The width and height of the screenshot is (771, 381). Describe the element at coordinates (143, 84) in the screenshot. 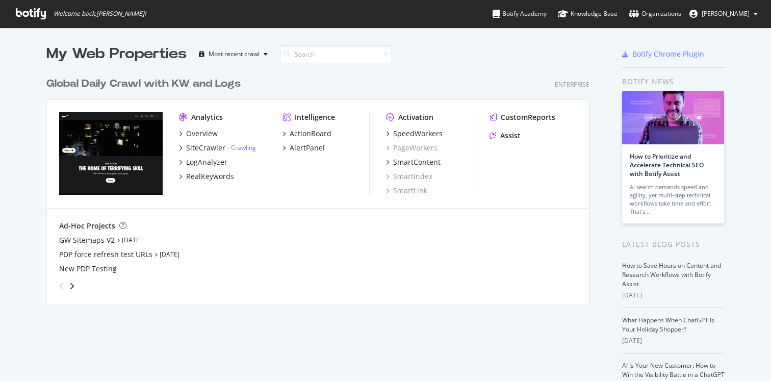

I see `div: Global Daily Crawl with KW and Logs` at that location.